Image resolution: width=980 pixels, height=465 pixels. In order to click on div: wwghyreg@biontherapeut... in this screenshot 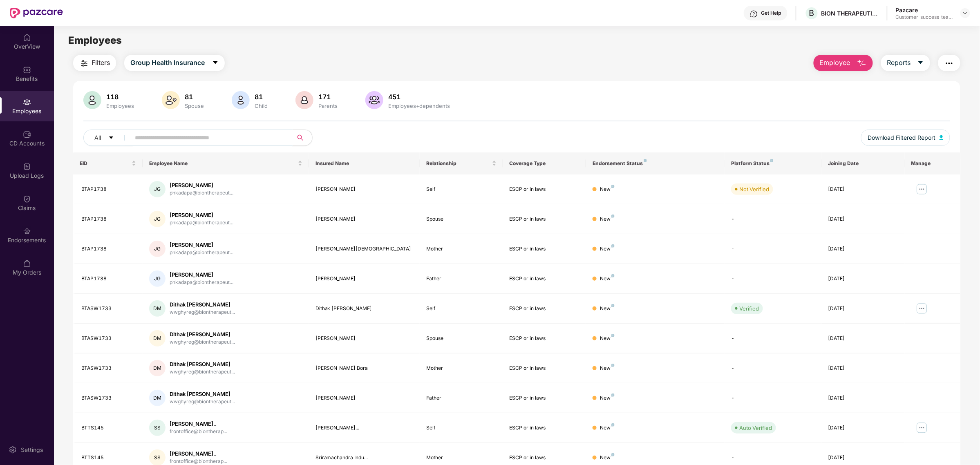, I will do `click(203, 372)`.